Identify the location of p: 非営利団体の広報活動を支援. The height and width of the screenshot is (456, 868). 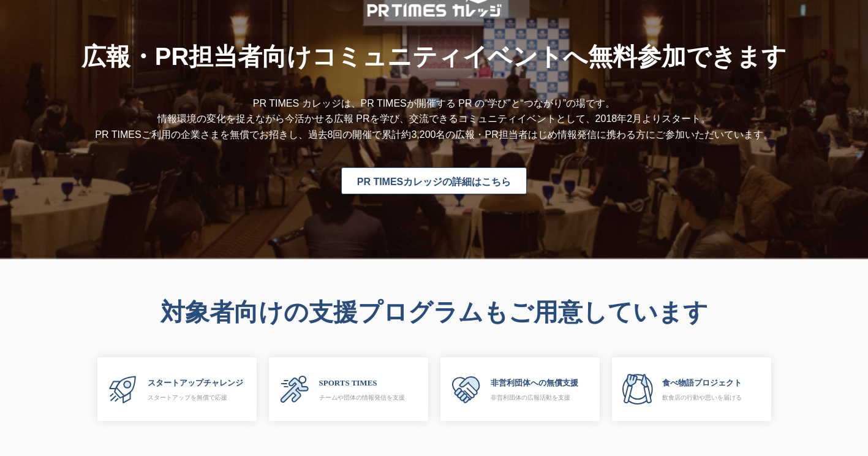
(534, 398).